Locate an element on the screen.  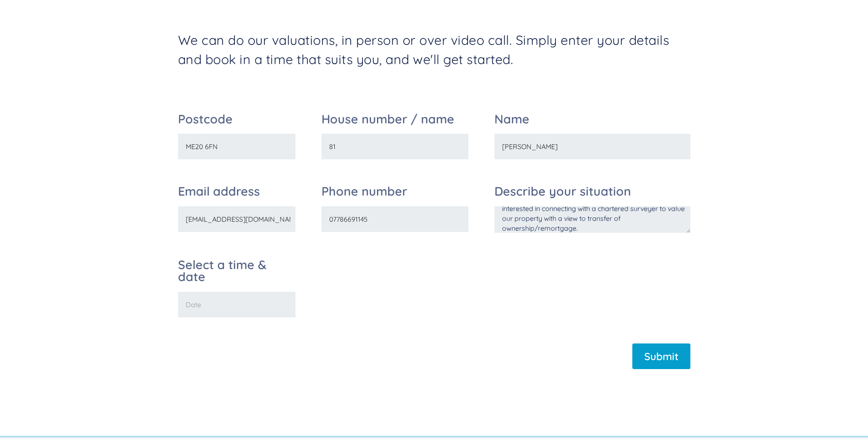
form: Email Form is located at coordinates (434, 245).